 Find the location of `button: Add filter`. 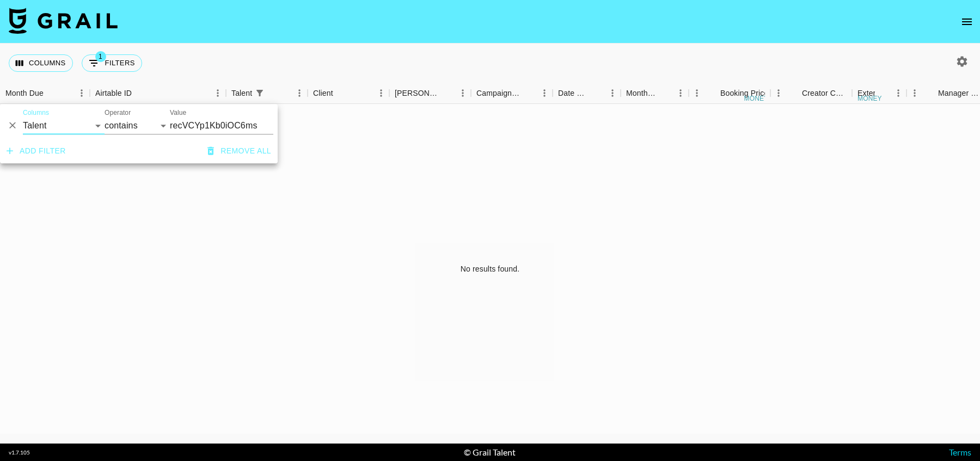

button: Add filter is located at coordinates (36, 151).